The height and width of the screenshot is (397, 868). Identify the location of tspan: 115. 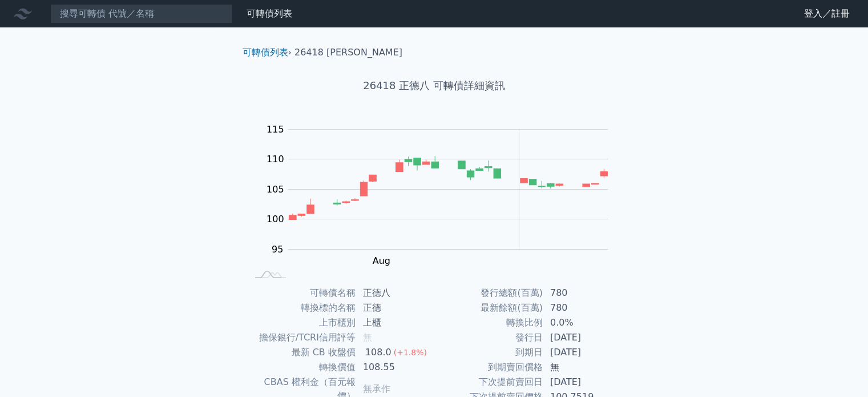
(275, 129).